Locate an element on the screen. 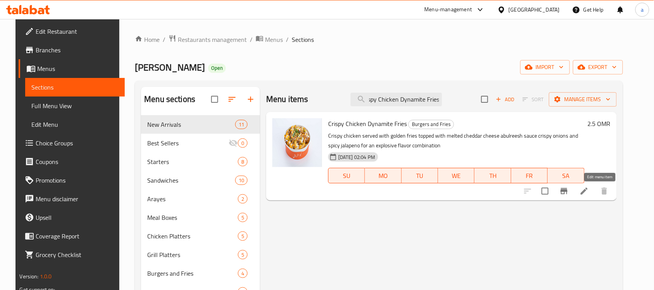  span: Version: is located at coordinates (29, 276).